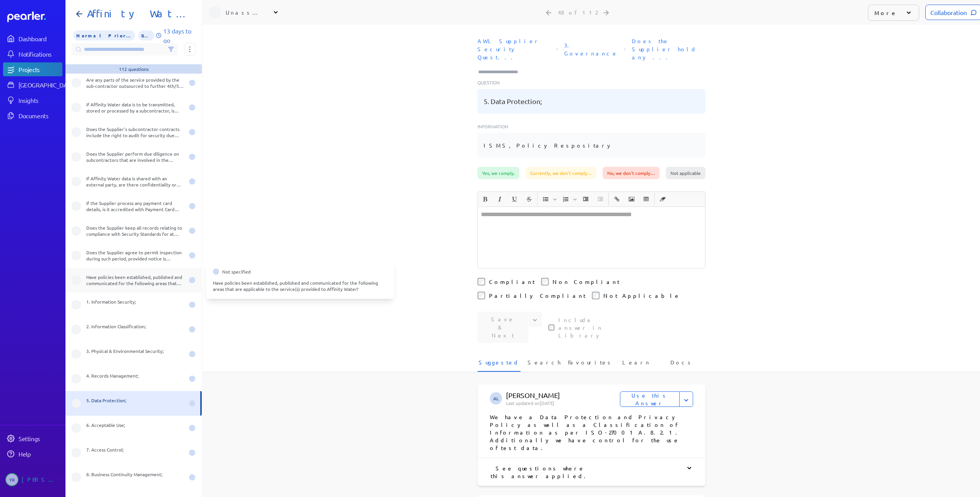 The width and height of the screenshot is (980, 497). What do you see at coordinates (485, 199) in the screenshot?
I see `span: Bold` at bounding box center [485, 199].